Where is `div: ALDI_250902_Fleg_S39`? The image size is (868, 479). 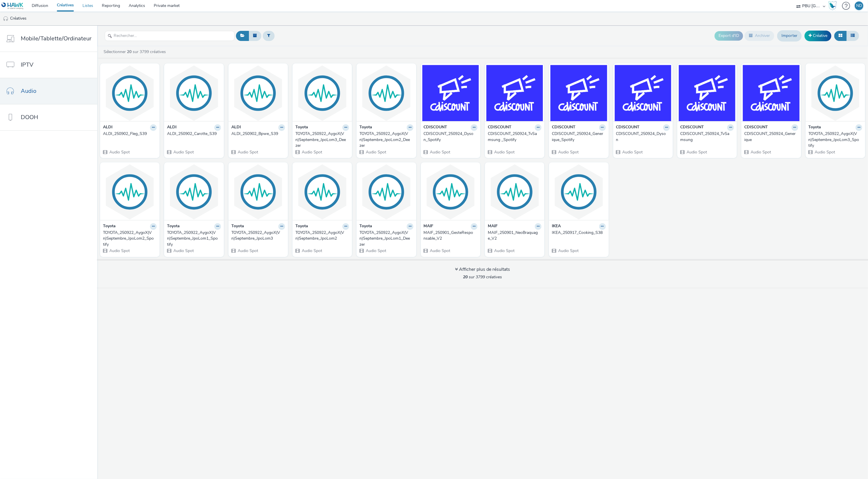 div: ALDI_250902_Fleg_S39 is located at coordinates (128, 134).